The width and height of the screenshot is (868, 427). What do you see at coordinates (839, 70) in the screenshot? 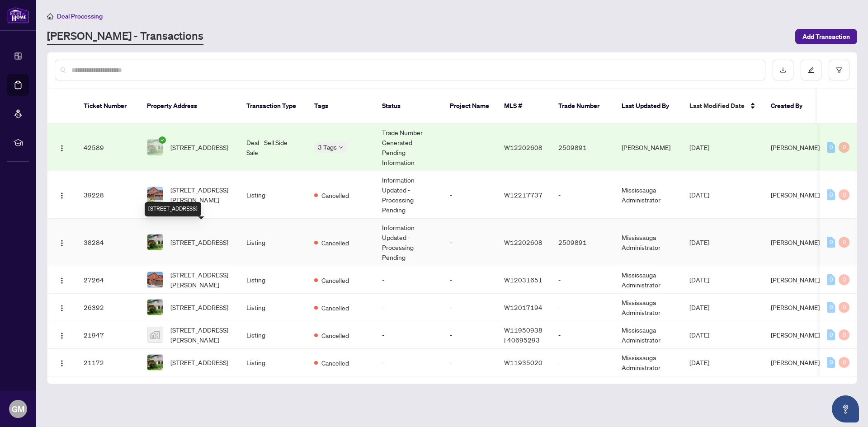
I see `button: filter` at bounding box center [839, 70].